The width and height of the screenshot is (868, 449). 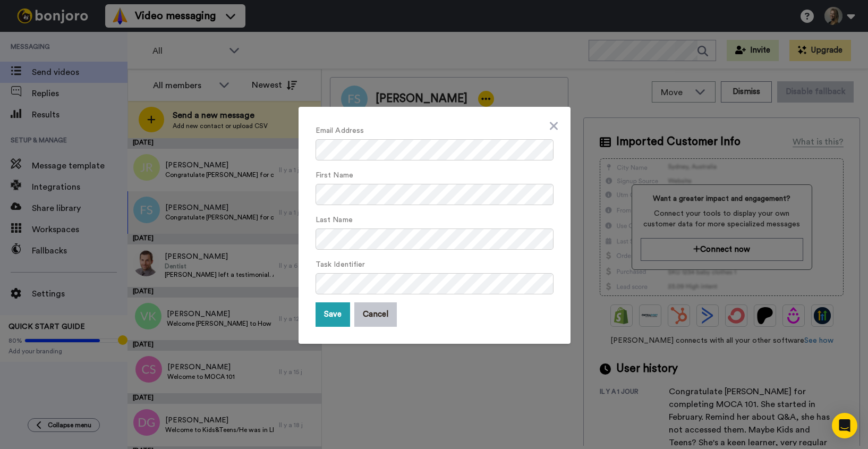 What do you see at coordinates (339, 131) in the screenshot?
I see `label: Email Address` at bounding box center [339, 131].